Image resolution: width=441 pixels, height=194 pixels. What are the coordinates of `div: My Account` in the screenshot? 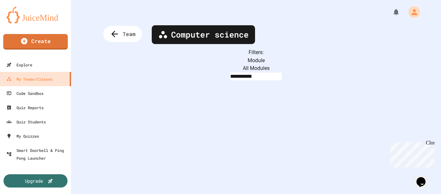 It's located at (412, 12).